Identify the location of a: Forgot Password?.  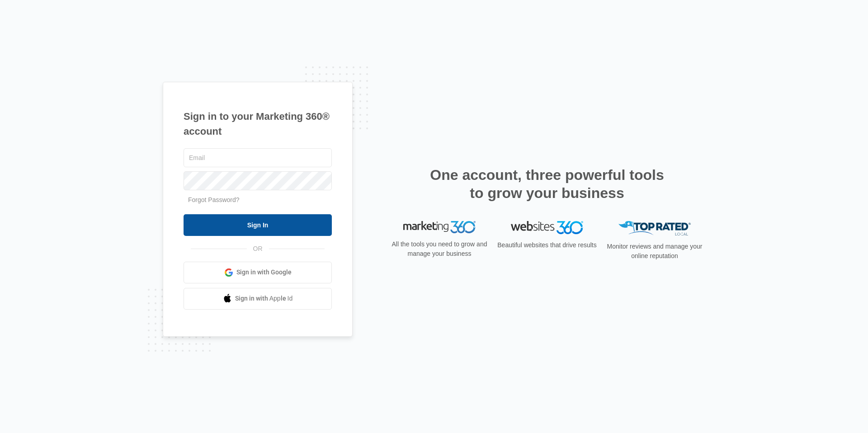
(214, 200).